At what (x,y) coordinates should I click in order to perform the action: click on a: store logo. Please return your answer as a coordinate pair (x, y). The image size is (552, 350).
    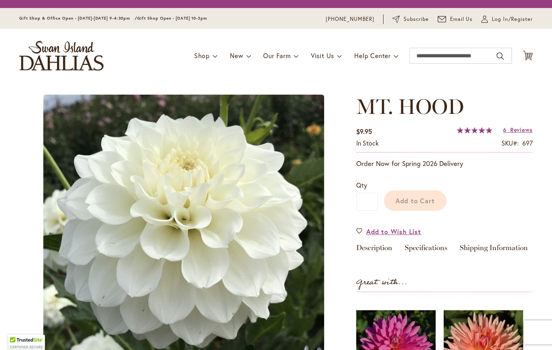
    Looking at the image, I should click on (61, 56).